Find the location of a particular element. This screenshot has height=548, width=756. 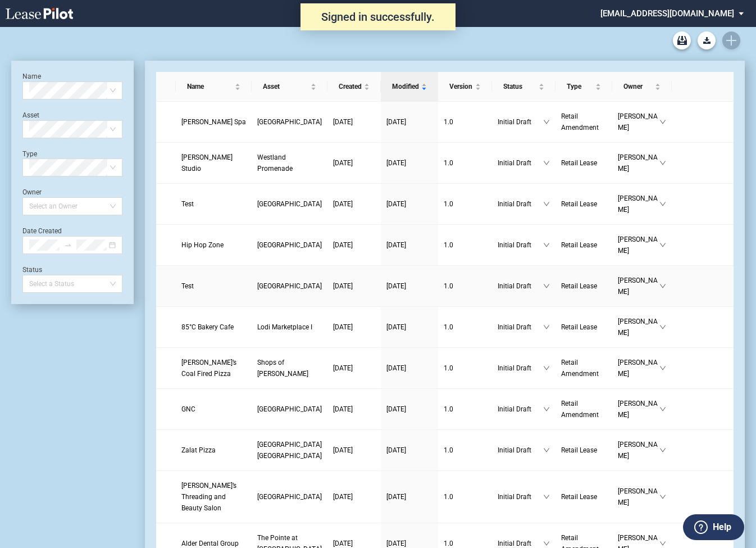

span: Plaza Mexico is located at coordinates (289, 497).